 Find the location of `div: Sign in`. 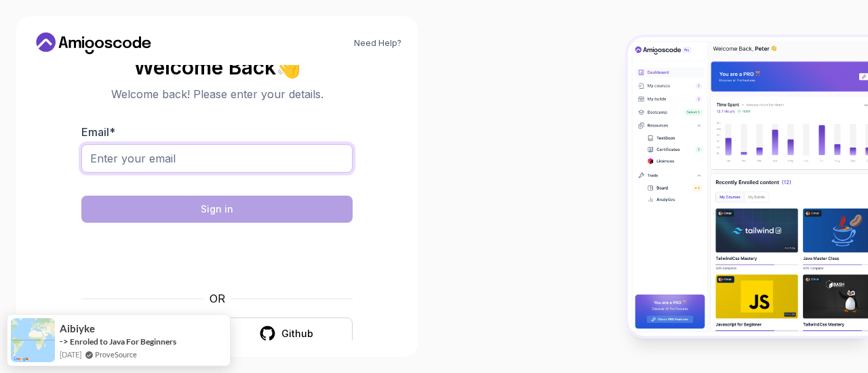

div: Sign in is located at coordinates (217, 210).